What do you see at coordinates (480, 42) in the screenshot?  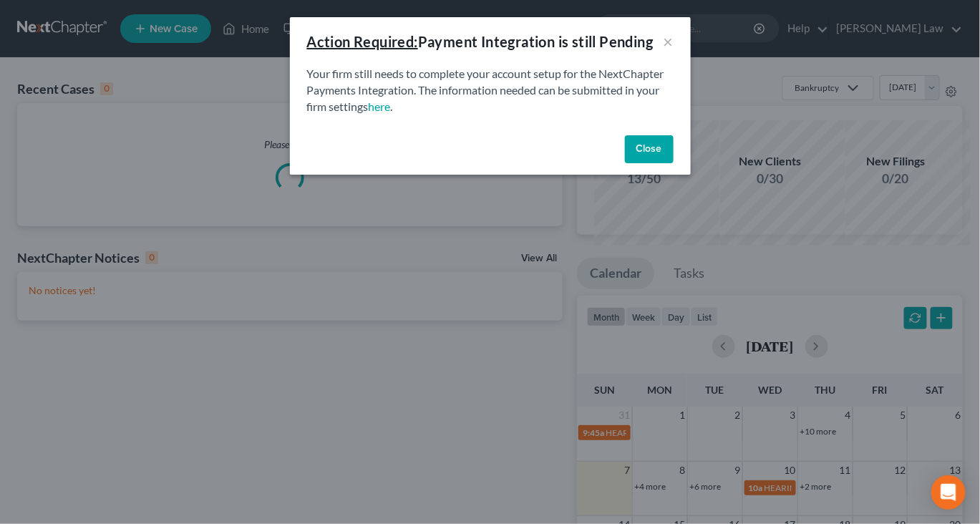 I see `div: Payment Integration is still Pending` at bounding box center [480, 42].